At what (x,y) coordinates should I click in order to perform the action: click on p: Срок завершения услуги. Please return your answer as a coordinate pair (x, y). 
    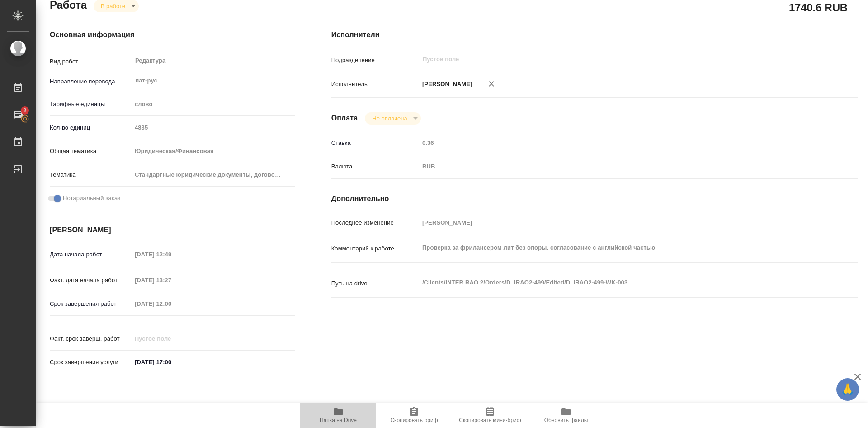
    Looking at the image, I should click on (90, 362).